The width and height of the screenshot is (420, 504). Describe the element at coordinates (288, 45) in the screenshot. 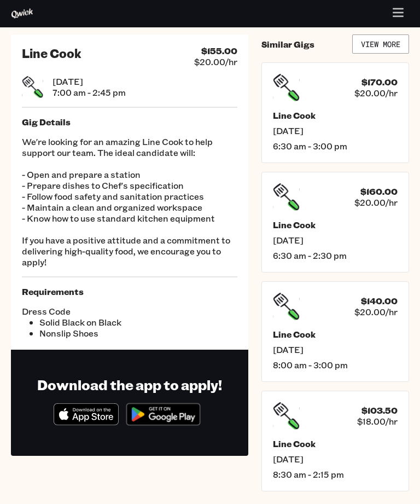

I see `h4: Similar Gigs` at that location.